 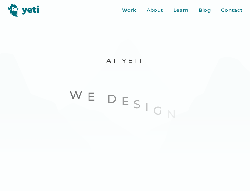 What do you see at coordinates (129, 10) in the screenshot?
I see `div: Work` at bounding box center [129, 10].